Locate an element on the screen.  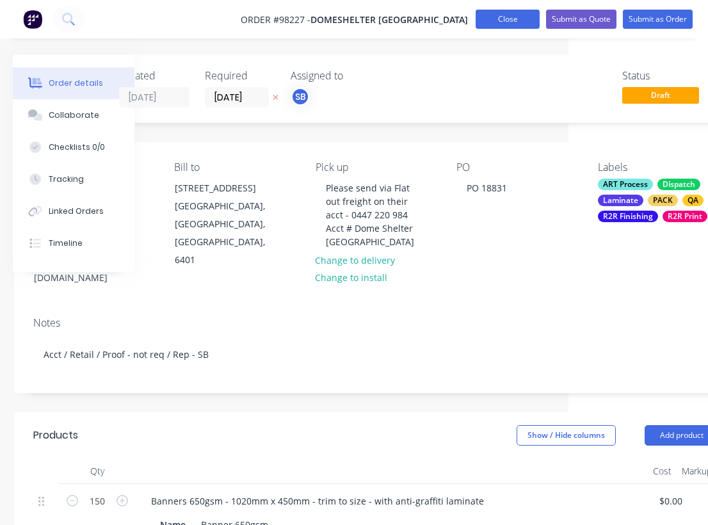
button: Submit as Order is located at coordinates (658, 19).